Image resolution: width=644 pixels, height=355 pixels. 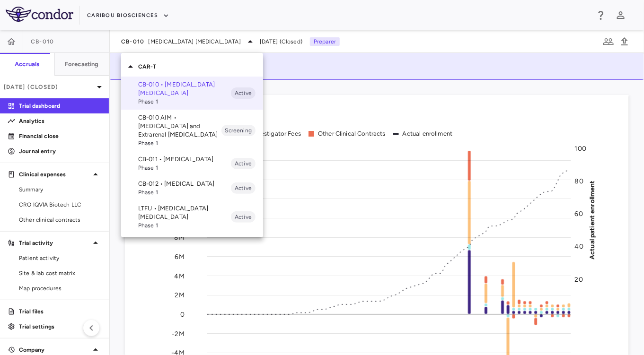 I want to click on span: Screening, so click(x=238, y=130).